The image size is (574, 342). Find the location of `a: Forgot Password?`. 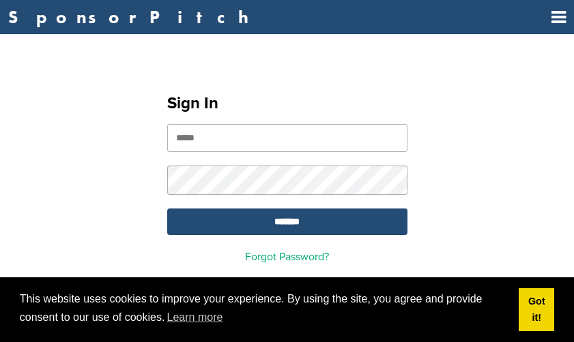

a: Forgot Password? is located at coordinates (287, 257).